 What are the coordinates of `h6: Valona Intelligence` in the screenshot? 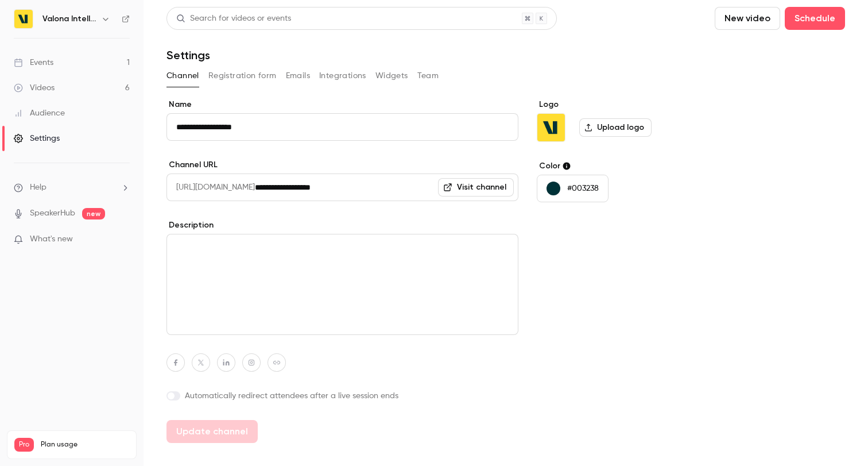 It's located at (70, 19).